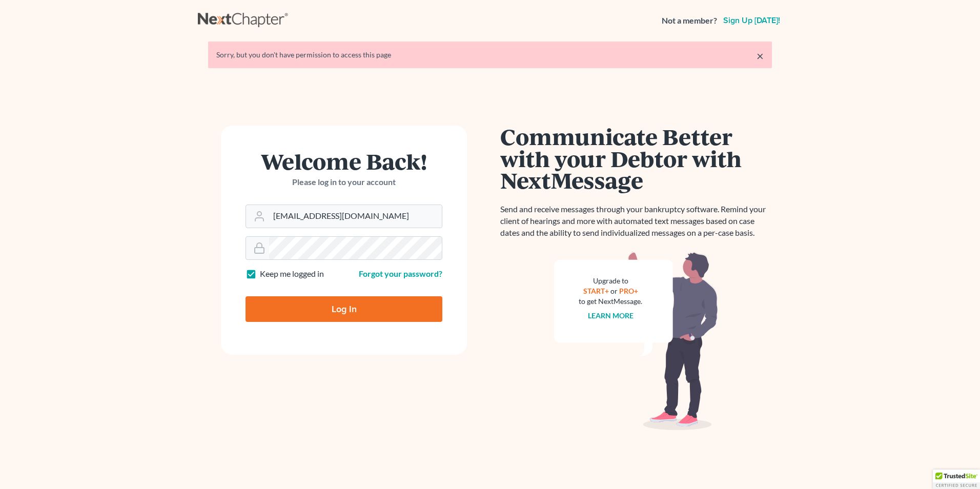 The height and width of the screenshot is (489, 980). What do you see at coordinates (344, 182) in the screenshot?
I see `p: Please log in to your account` at bounding box center [344, 182].